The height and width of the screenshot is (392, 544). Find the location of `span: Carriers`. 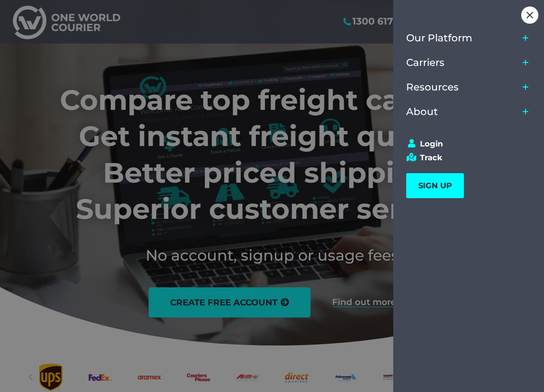

span: Carriers is located at coordinates (425, 62).